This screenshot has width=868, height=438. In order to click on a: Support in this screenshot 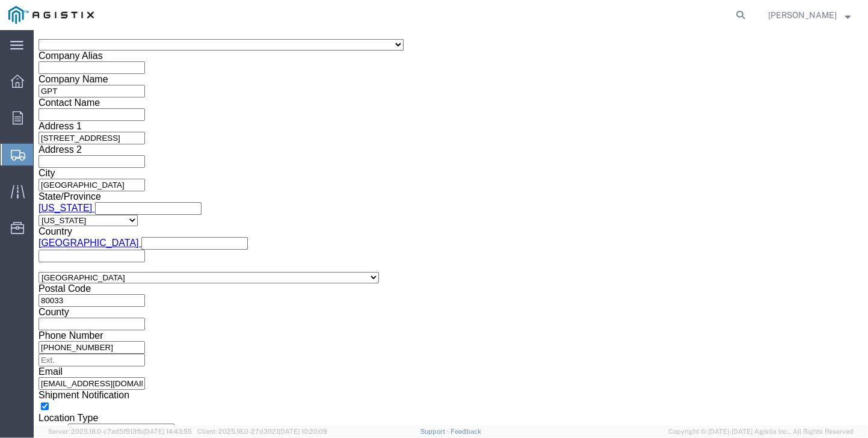, I will do `click(435, 431)`.